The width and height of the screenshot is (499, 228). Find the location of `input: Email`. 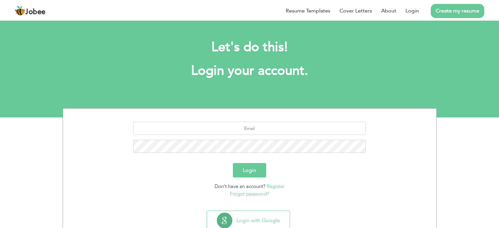

input: Email is located at coordinates (249, 128).